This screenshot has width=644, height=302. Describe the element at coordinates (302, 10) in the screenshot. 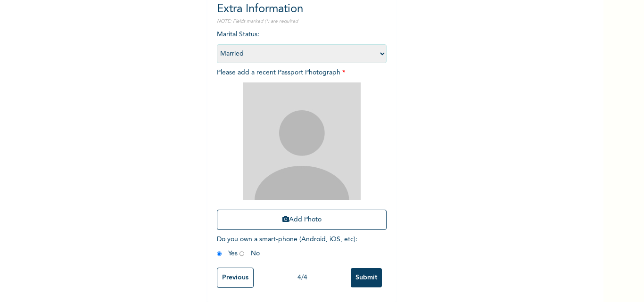

I see `h2: Extra Information` at that location.